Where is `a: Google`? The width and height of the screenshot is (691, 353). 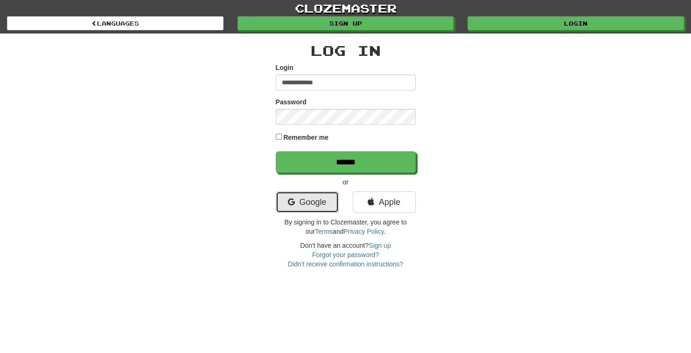 a: Google is located at coordinates (307, 202).